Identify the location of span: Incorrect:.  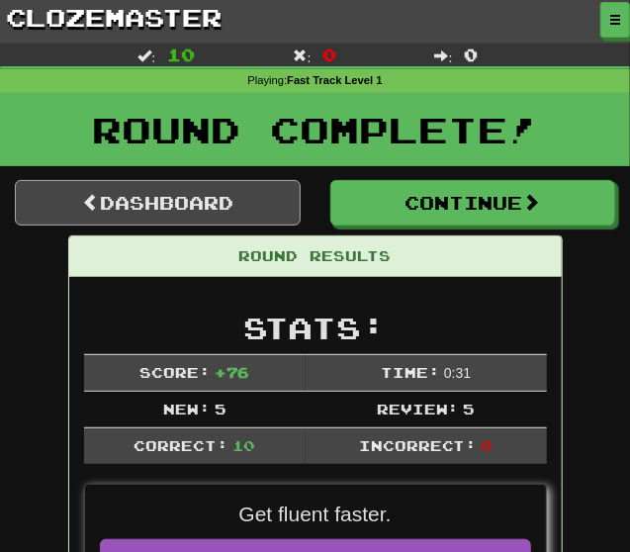
(419, 445).